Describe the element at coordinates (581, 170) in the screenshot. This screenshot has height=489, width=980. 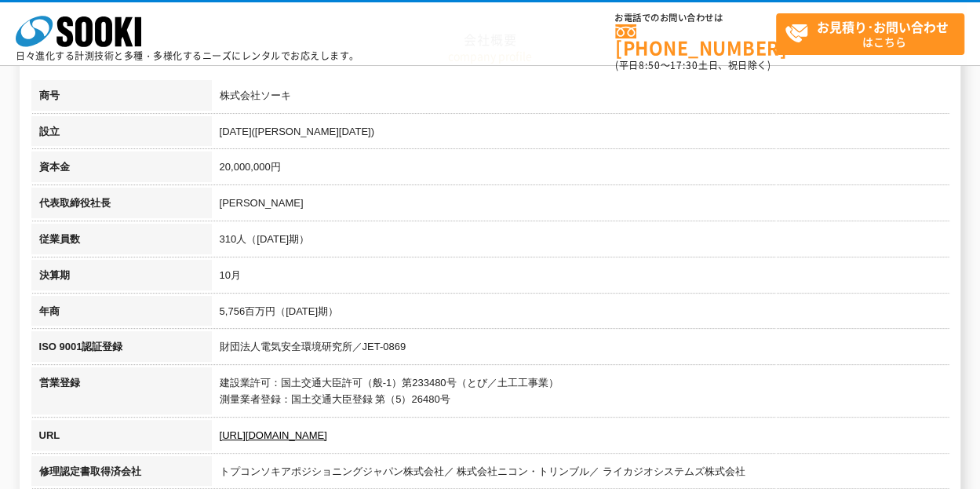
I see `td: 20,000,000円` at that location.